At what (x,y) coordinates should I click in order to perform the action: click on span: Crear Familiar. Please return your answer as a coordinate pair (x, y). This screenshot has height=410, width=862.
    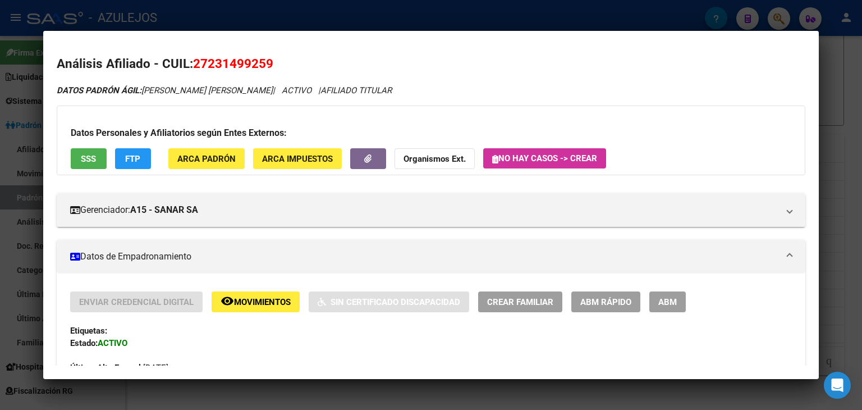
    Looking at the image, I should click on (520, 302).